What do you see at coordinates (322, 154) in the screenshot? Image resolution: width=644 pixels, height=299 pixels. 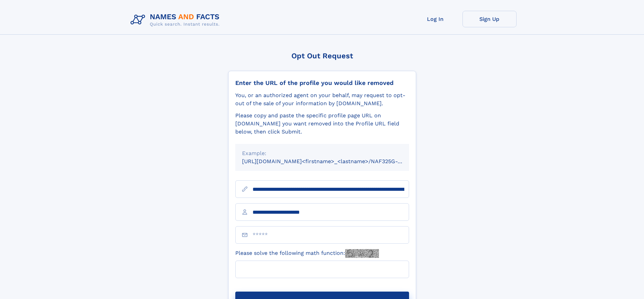 I see `div: Example:` at bounding box center [322, 154].